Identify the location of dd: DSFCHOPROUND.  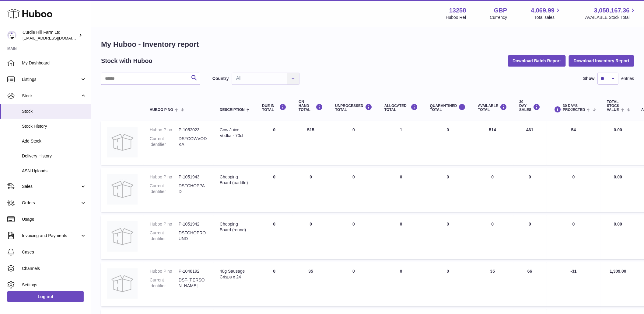
(193, 236).